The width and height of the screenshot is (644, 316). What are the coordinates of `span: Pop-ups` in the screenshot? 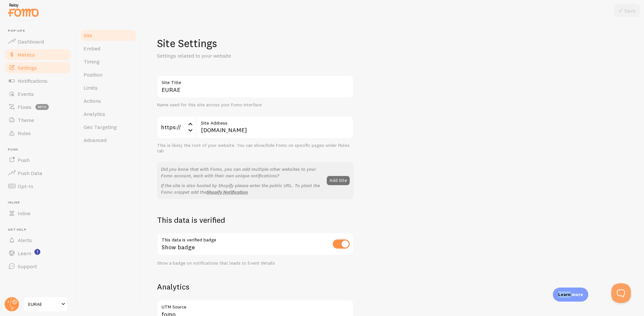 It's located at (40, 31).